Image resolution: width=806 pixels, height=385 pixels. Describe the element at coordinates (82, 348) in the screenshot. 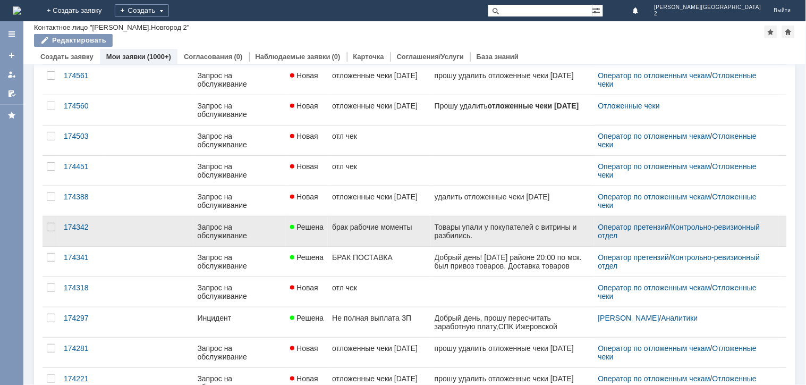

I see `div: 174281` at that location.